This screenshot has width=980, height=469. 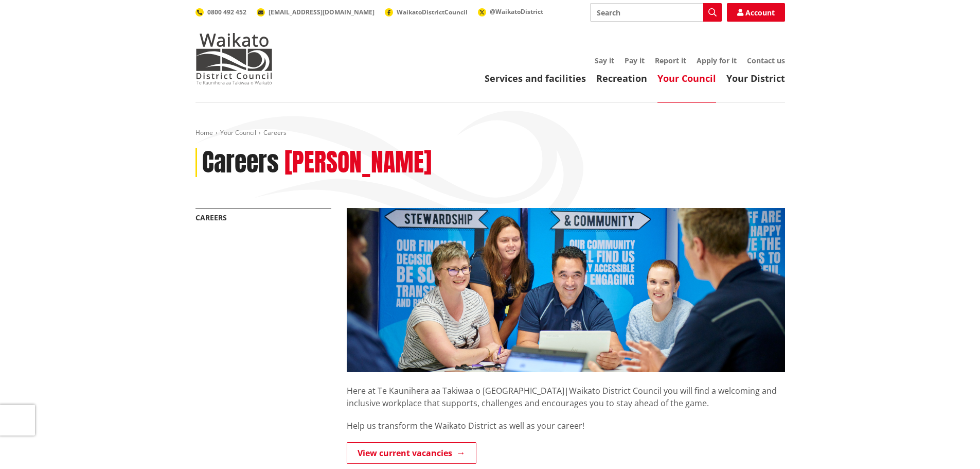 I want to click on a: Contact us, so click(x=766, y=60).